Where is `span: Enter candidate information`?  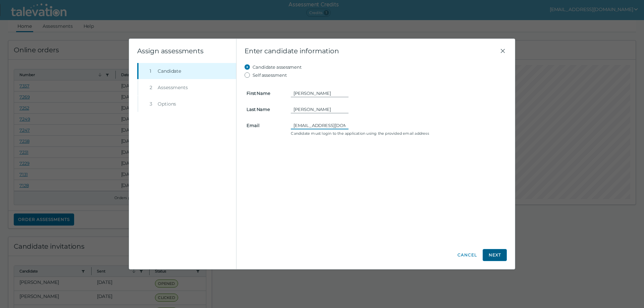
span: Enter candidate information is located at coordinates (372, 51).